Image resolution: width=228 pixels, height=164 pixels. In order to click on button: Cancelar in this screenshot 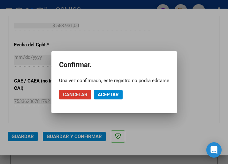, I will do `click(75, 95)`.